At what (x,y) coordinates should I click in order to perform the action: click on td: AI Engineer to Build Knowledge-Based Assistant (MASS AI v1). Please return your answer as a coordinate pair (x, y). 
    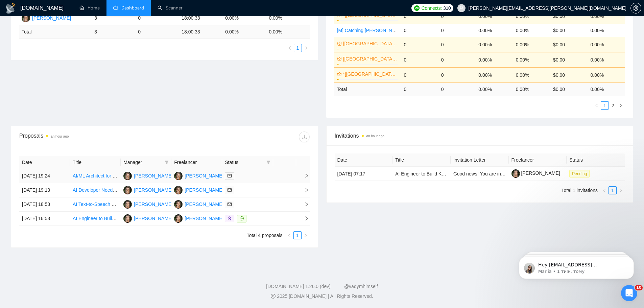
    Looking at the image, I should click on (96, 219).